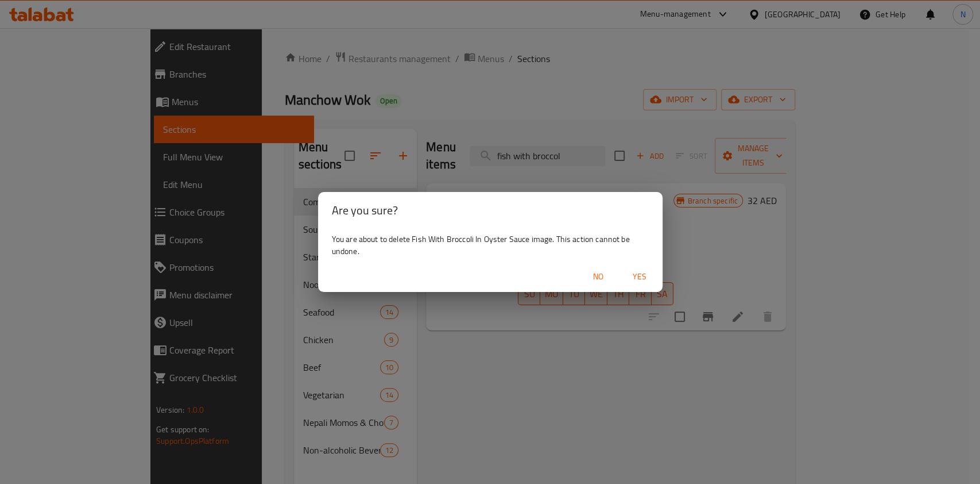  I want to click on span: No, so click(598, 277).